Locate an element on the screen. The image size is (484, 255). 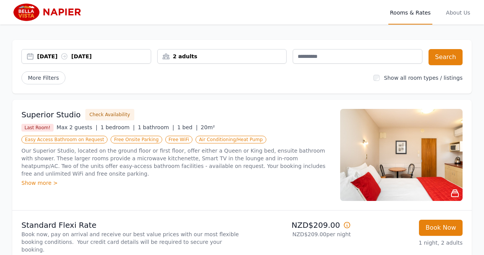
div: Show more > is located at coordinates (176, 183).